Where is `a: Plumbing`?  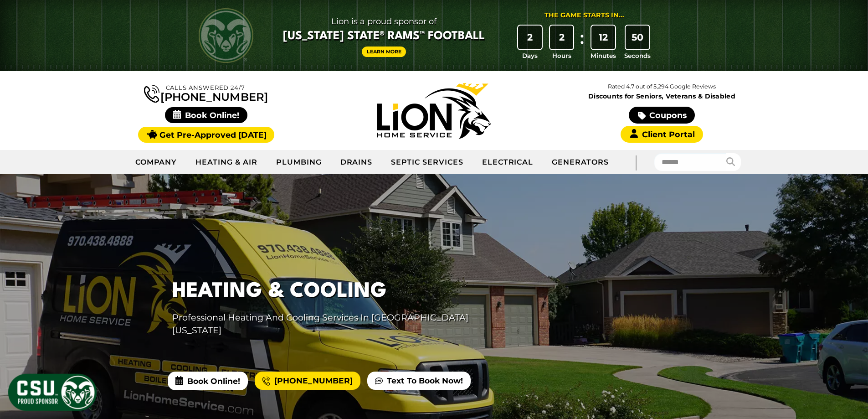
a: Plumbing is located at coordinates (299, 162).